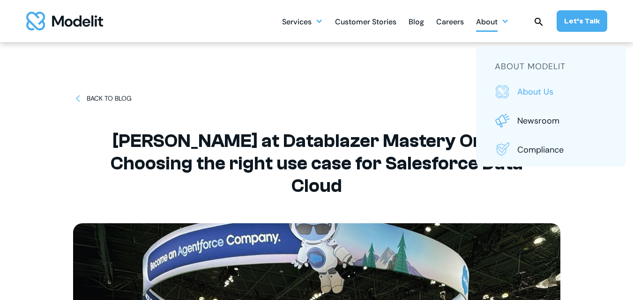  I want to click on a: Careers, so click(450, 21).